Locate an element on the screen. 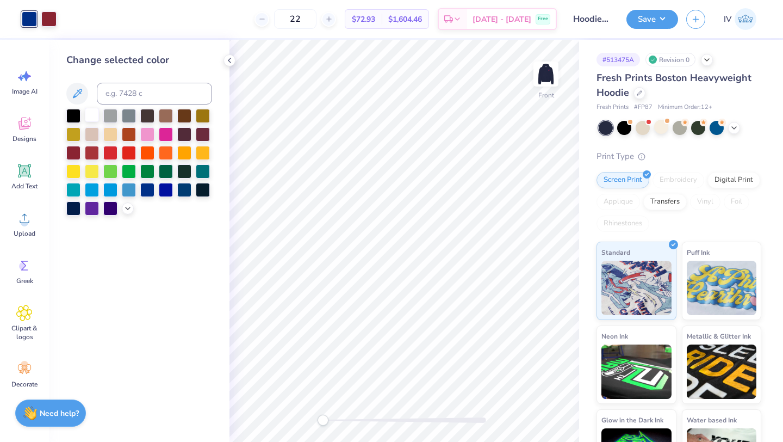 Image resolution: width=783 pixels, height=442 pixels. span: Free is located at coordinates (543, 19).